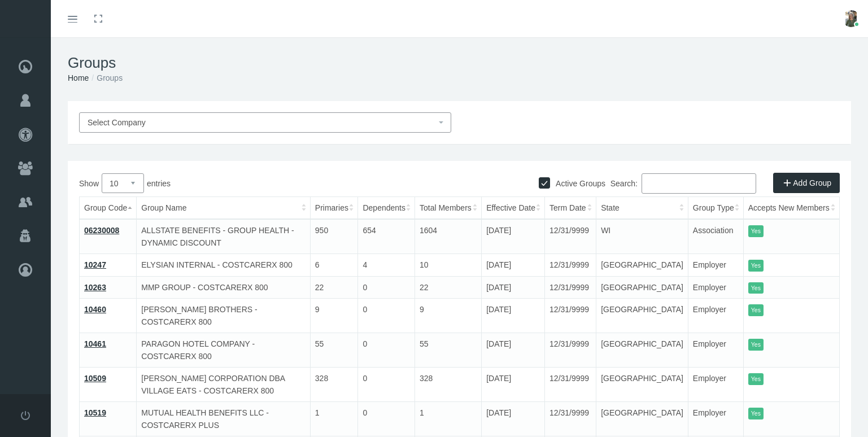  I want to click on select: Showentries, so click(122, 183).